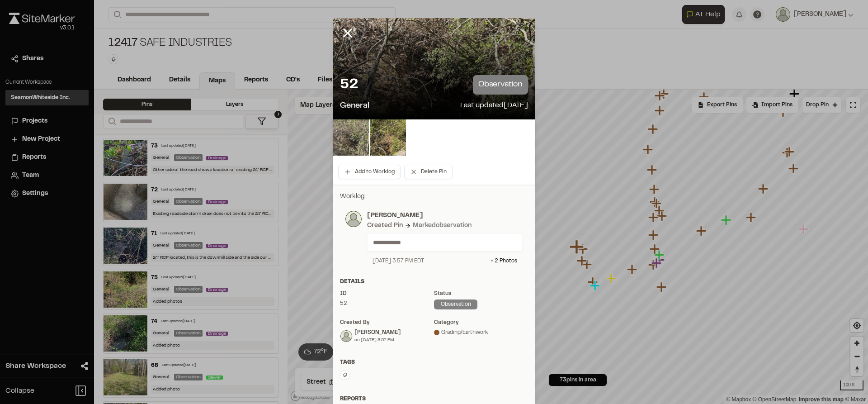  What do you see at coordinates (500, 84) in the screenshot?
I see `p: observation` at bounding box center [500, 84].